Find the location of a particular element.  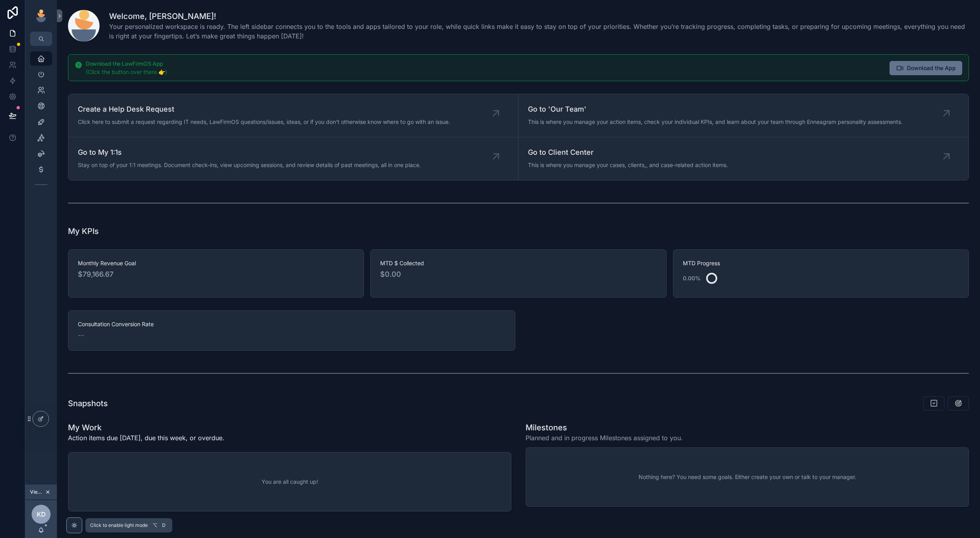

span: Click here to submit a request regarding IT needs, LawFirmOS questions/issues, ideas, or if you d... is located at coordinates (264, 122).